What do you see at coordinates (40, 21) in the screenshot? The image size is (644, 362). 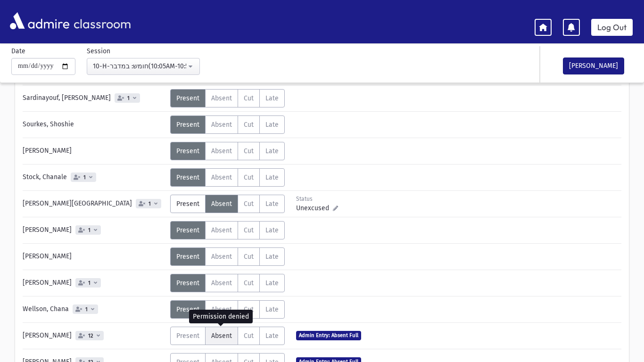 I see `img: AdmirePro` at bounding box center [40, 21].